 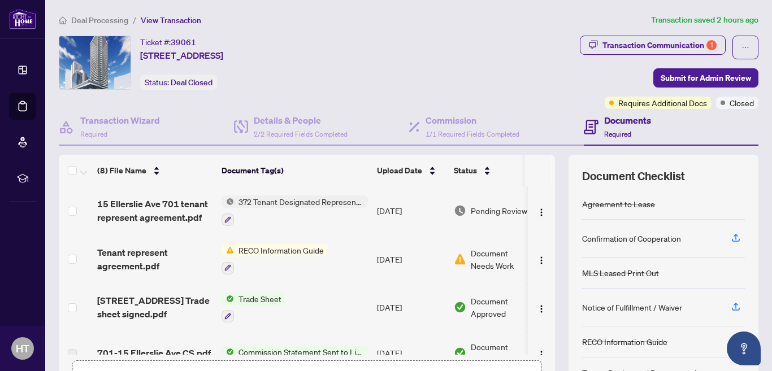 What do you see at coordinates (155, 211) in the screenshot?
I see `span: 15 Ellerslie Ave 701 tenant represent agreement.pdf` at bounding box center [155, 211].